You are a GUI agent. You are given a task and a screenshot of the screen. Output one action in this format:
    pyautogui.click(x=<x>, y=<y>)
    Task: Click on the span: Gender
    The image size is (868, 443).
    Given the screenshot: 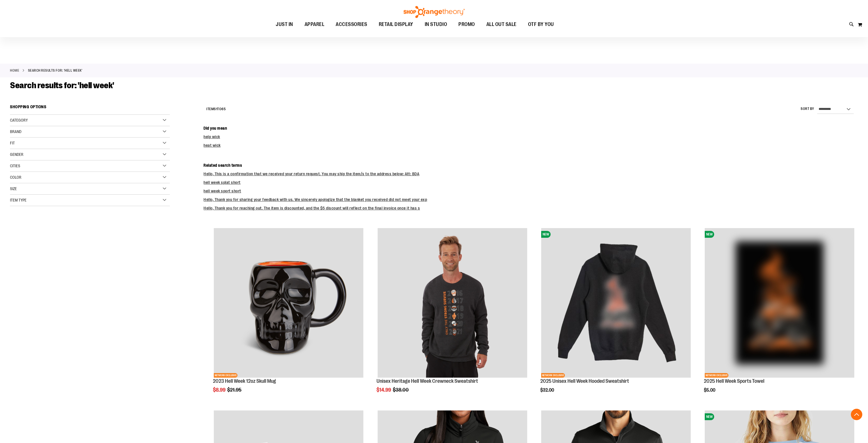 What is the action you would take?
    pyautogui.click(x=16, y=154)
    